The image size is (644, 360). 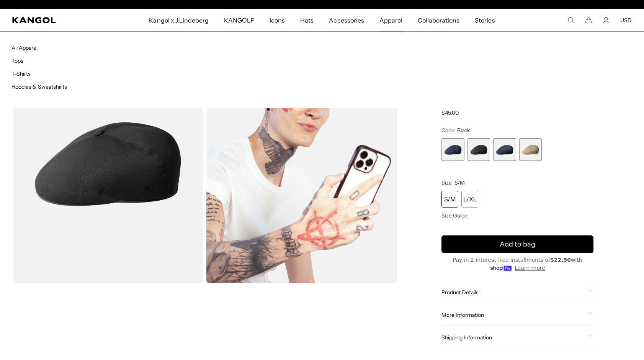 I want to click on label: Black, so click(x=478, y=149).